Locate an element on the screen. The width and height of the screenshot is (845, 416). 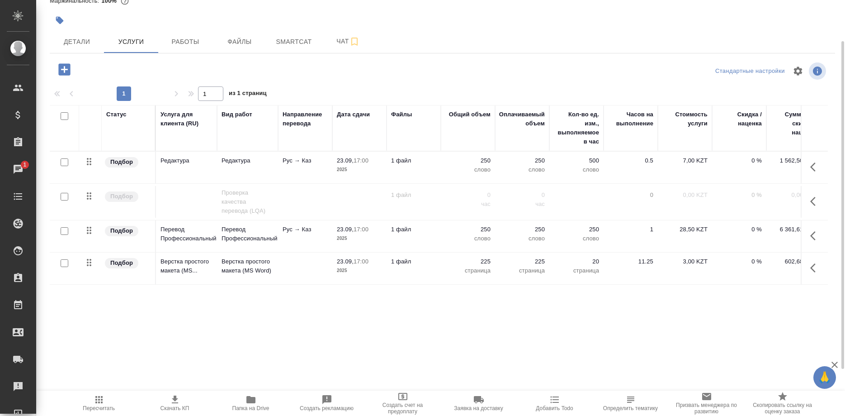
p: 3,00 KZT is located at coordinates (685, 261).